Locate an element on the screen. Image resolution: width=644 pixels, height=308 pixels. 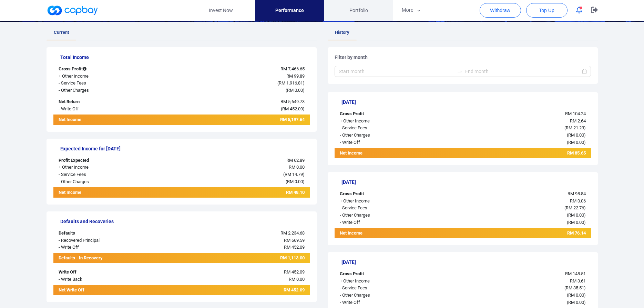
span: History is located at coordinates (343, 32).